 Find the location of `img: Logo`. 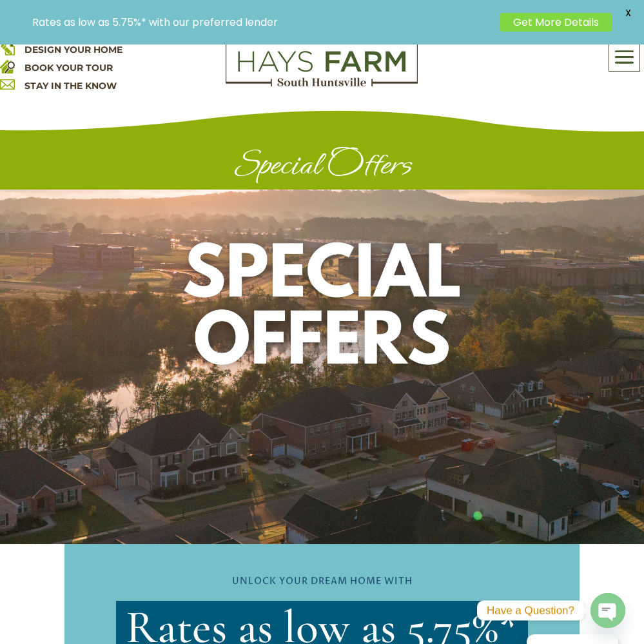

img: Logo is located at coordinates (322, 64).